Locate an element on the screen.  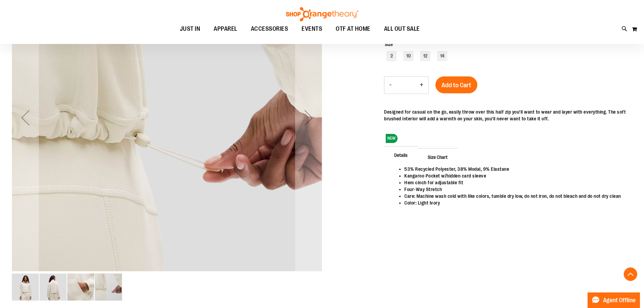
span: OTF AT HOME is located at coordinates (353, 29).